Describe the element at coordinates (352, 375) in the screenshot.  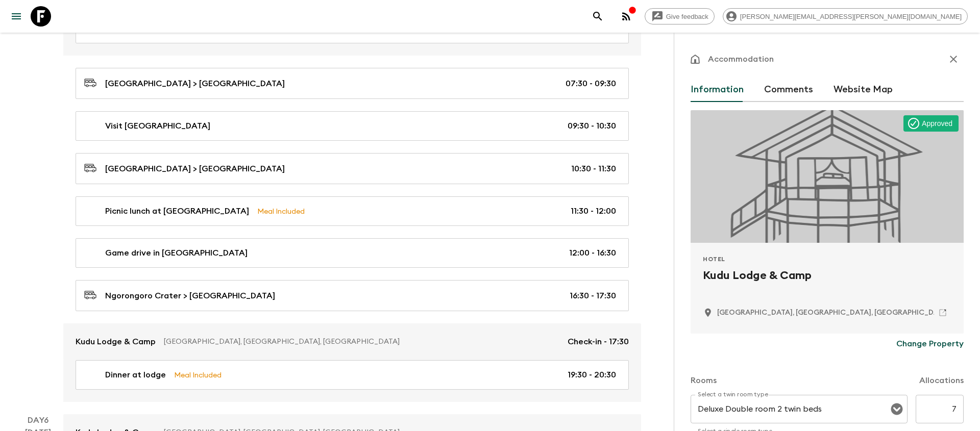
I see `a: Dinner at lodgeMeal Included19:30 - 20:30` at that location.